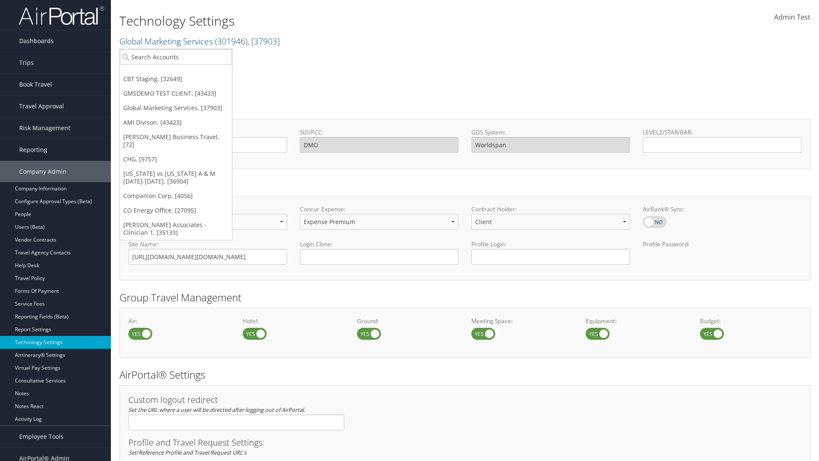  What do you see at coordinates (236, 400) in the screenshot?
I see `h3: Custom logout redirect` at bounding box center [236, 400].